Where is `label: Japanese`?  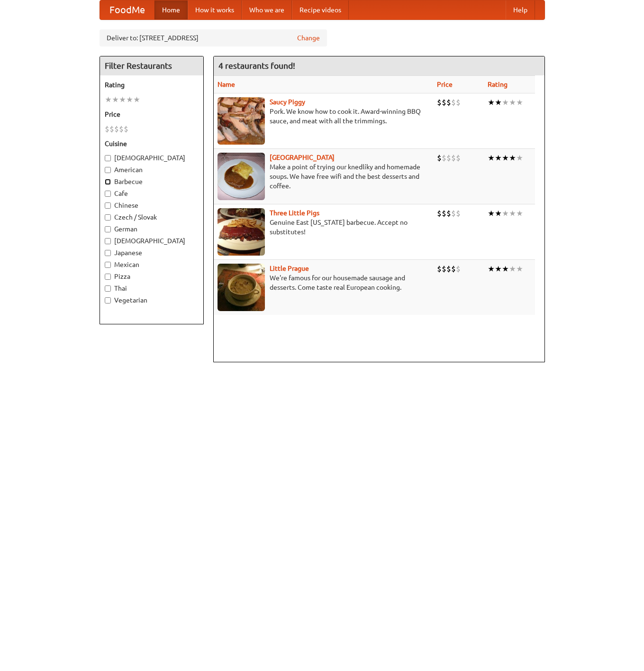 label: Japanese is located at coordinates (152, 253).